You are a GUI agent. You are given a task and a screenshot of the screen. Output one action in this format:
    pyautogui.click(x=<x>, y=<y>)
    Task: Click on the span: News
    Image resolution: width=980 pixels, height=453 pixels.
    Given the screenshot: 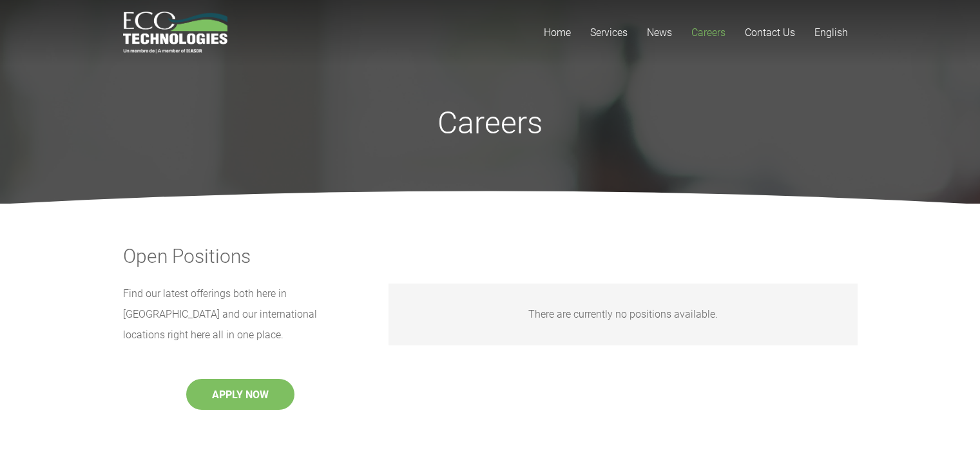 What is the action you would take?
    pyautogui.click(x=659, y=32)
    